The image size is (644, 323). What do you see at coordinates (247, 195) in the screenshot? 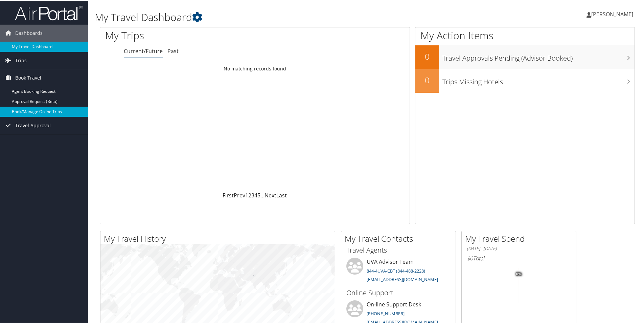
I see `a: 1` at bounding box center [247, 195].